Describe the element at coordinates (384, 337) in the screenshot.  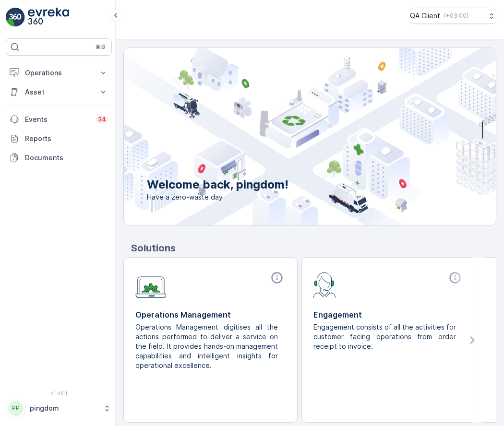
I see `p: Engagement consists of all the activities for customer facing operations from order receipt to in...` at that location.